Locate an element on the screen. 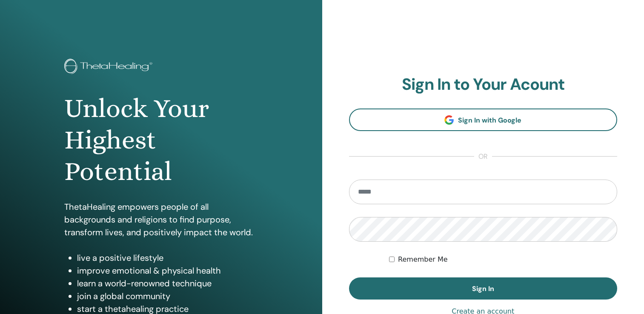  label: Remember Me is located at coordinates (423, 259).